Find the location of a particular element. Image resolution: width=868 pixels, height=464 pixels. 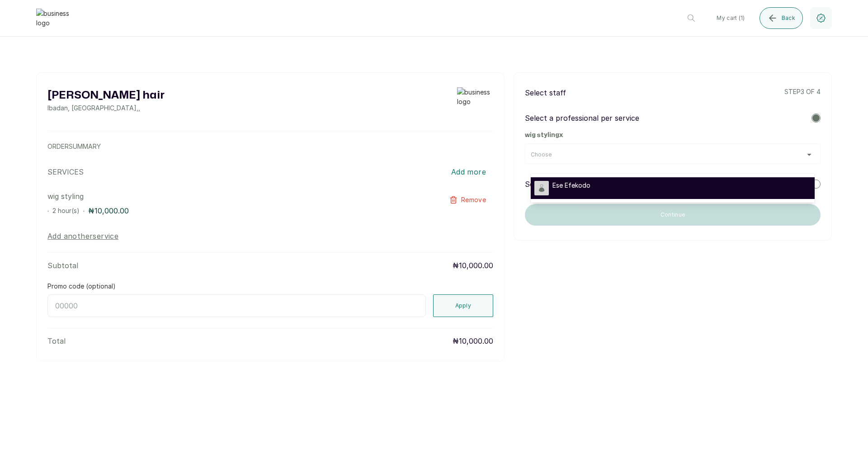

button: Apply is located at coordinates (463, 306).